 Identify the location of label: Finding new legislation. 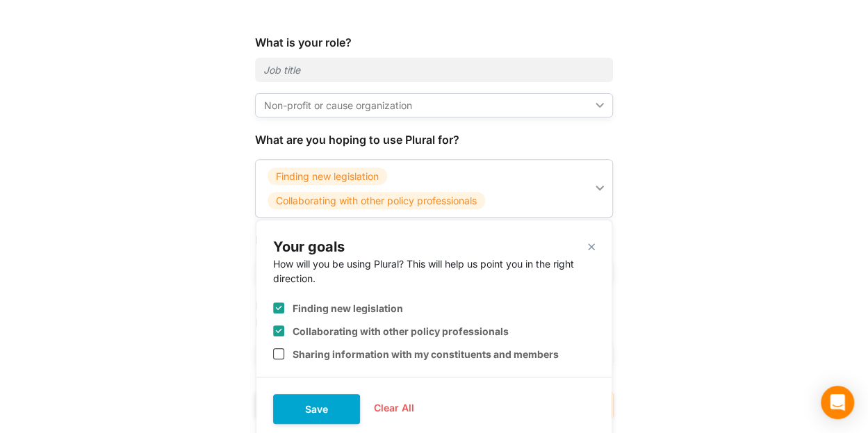
(347, 308).